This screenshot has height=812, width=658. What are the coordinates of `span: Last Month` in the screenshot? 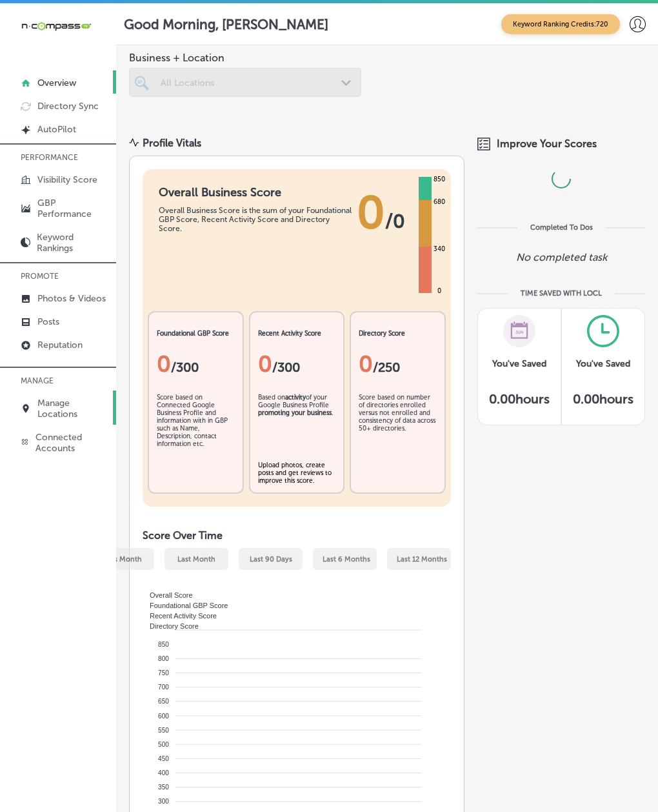 It's located at (196, 559).